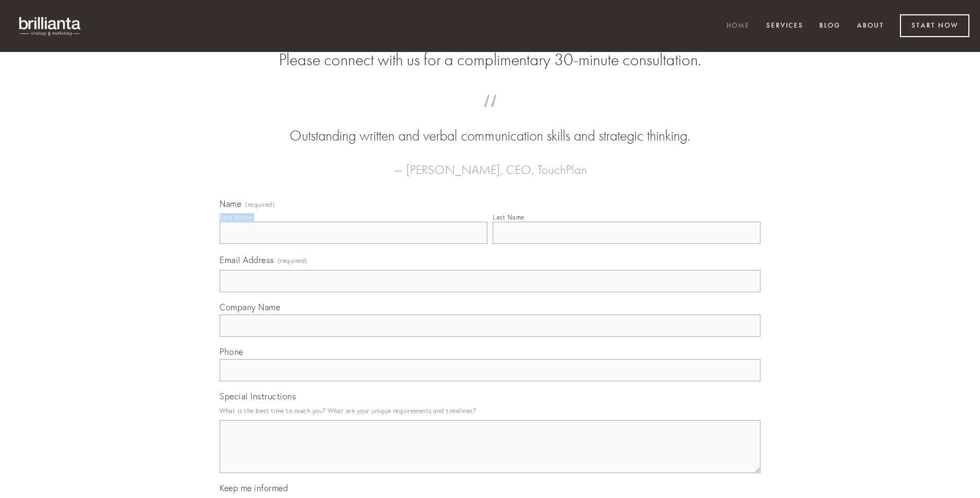 This screenshot has width=980, height=498. I want to click on span: Company Name, so click(249, 307).